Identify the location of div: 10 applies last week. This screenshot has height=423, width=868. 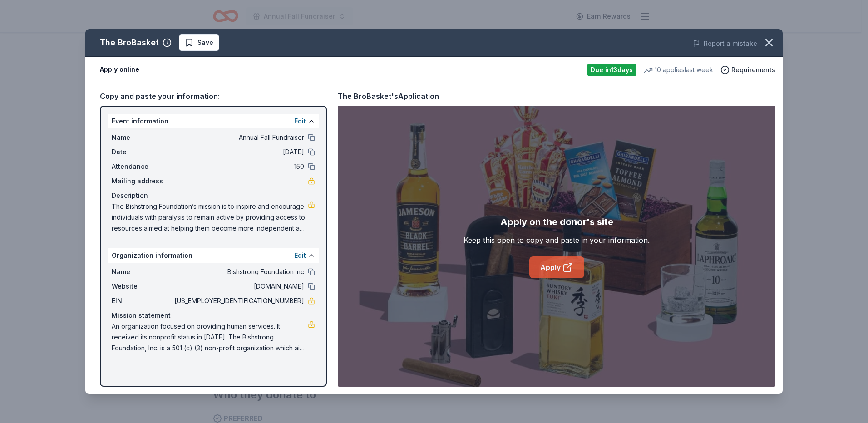
(678, 70).